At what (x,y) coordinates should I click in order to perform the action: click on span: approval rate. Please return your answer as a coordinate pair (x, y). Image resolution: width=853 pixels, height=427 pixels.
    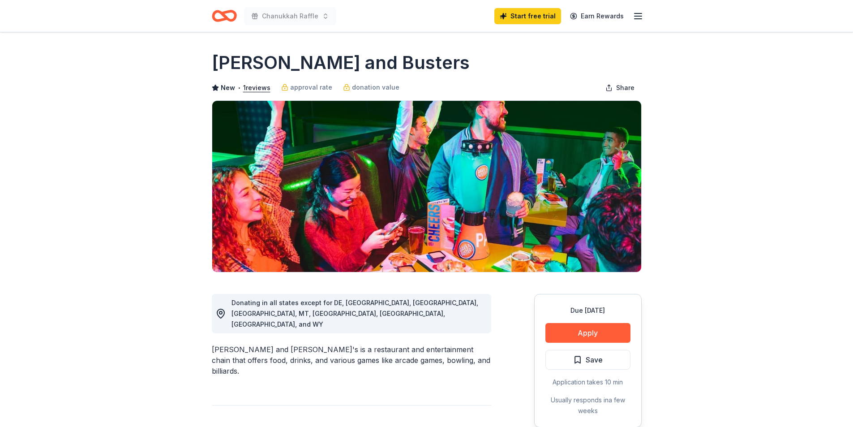
    Looking at the image, I should click on (311, 87).